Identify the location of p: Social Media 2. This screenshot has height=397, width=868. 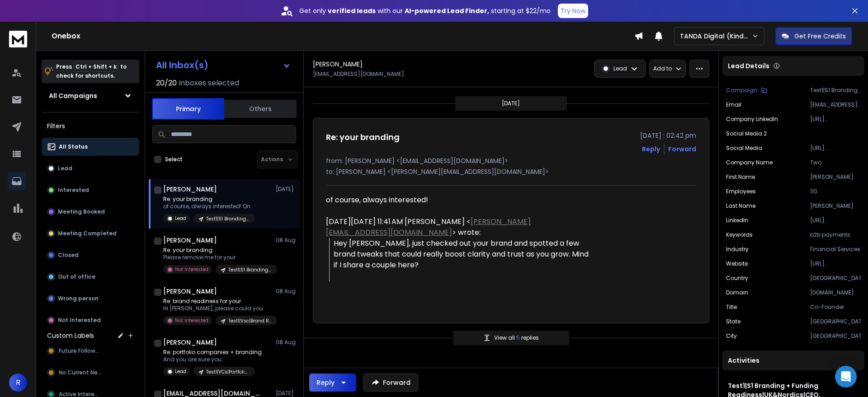
(747, 134).